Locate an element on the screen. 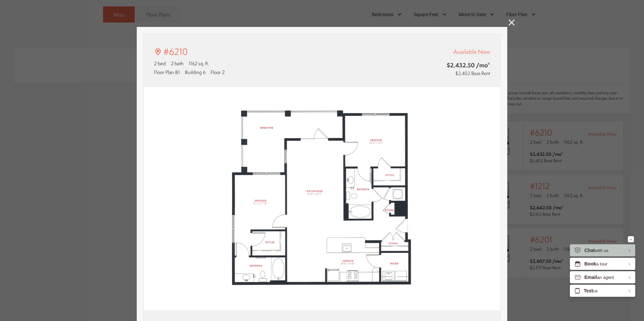  img: #6210 - 2 bedroom floor plan layout with 2 bathrooms and 1162 square feet is located at coordinates (322, 199).